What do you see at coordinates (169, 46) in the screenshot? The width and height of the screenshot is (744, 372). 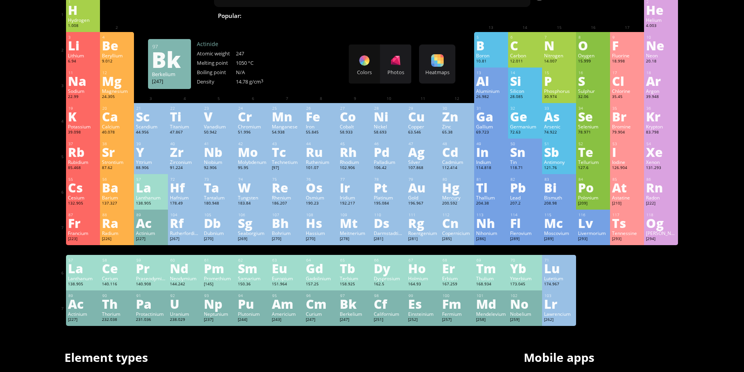 I see `div: 97` at bounding box center [169, 46].